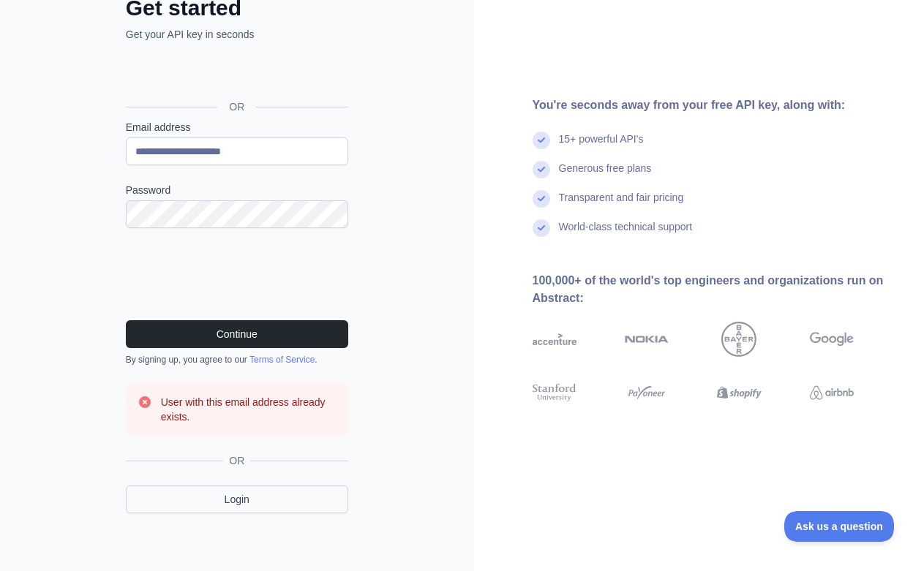 The width and height of the screenshot is (924, 571). Describe the element at coordinates (626, 234) in the screenshot. I see `div: World-class technical support` at that location.